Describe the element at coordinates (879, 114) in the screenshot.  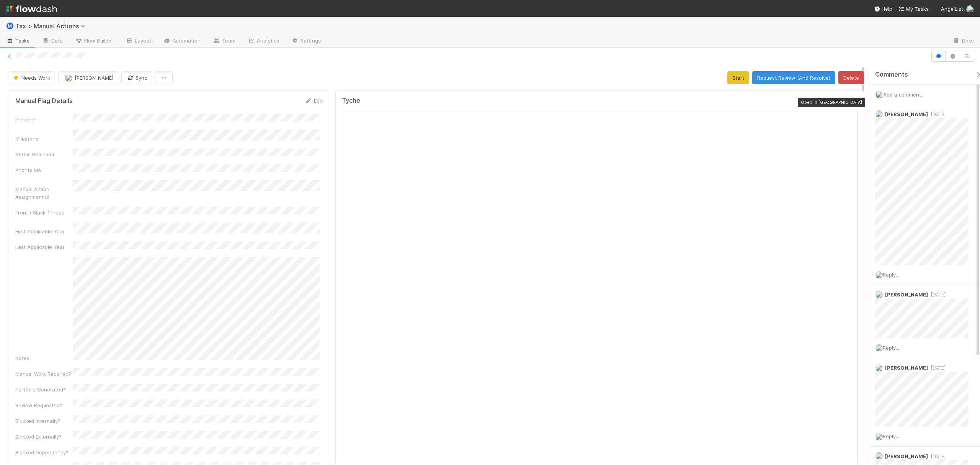
I see `img: avatar_55a2f090-1307-4765-93b4-f04da16234ba.png` at that location.